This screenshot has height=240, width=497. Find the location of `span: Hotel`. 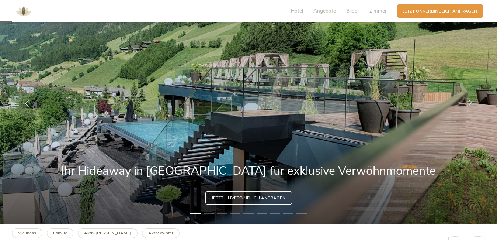

span: Hotel is located at coordinates (297, 11).